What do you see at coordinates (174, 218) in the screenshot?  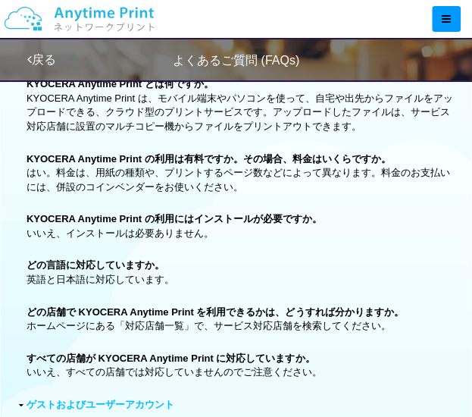 I see `b: KYOCERA Anytime Print の利用にはインストールが必要ですか。` at bounding box center [174, 218].